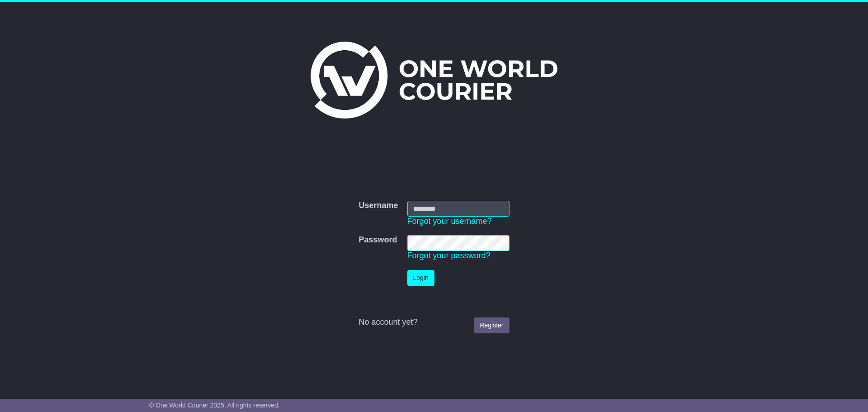 The height and width of the screenshot is (412, 868). What do you see at coordinates (377, 240) in the screenshot?
I see `label: Password` at bounding box center [377, 240].